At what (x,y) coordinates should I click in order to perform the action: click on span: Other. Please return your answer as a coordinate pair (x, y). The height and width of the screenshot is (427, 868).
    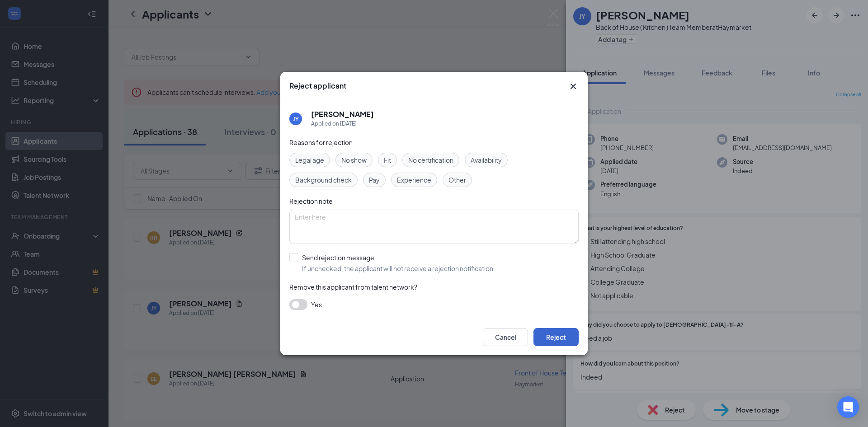
    Looking at the image, I should click on (457, 180).